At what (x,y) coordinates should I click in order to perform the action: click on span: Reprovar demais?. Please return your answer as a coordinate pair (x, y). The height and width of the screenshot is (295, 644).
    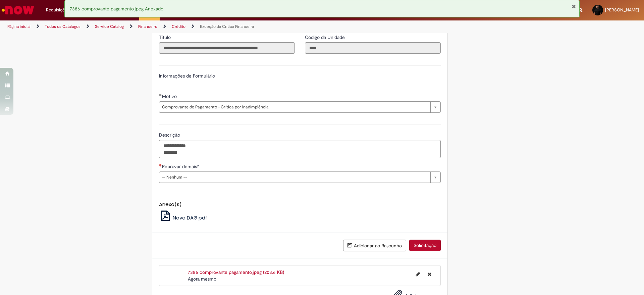
    Looking at the image, I should click on (181, 166).